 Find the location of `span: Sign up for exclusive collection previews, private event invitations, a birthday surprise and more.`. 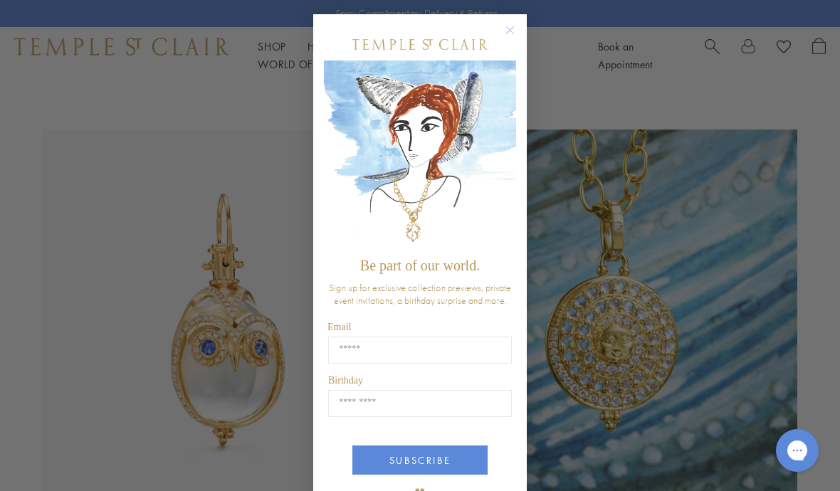

span: Sign up for exclusive collection previews, private event invitations, a birthday surprise and more. is located at coordinates (420, 294).